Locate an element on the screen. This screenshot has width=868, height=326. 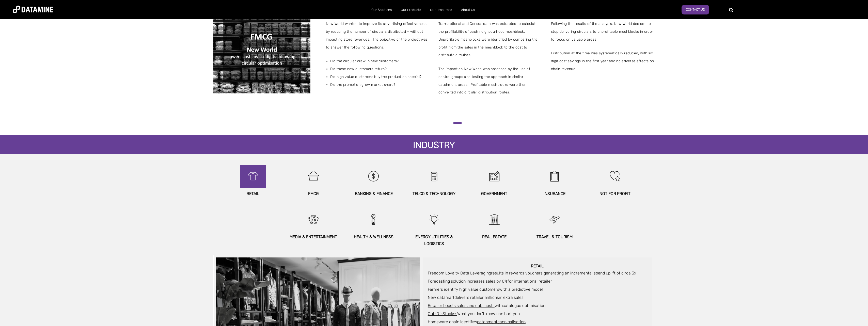
span: What you don't know can hurt you is located at coordinates (474, 314).